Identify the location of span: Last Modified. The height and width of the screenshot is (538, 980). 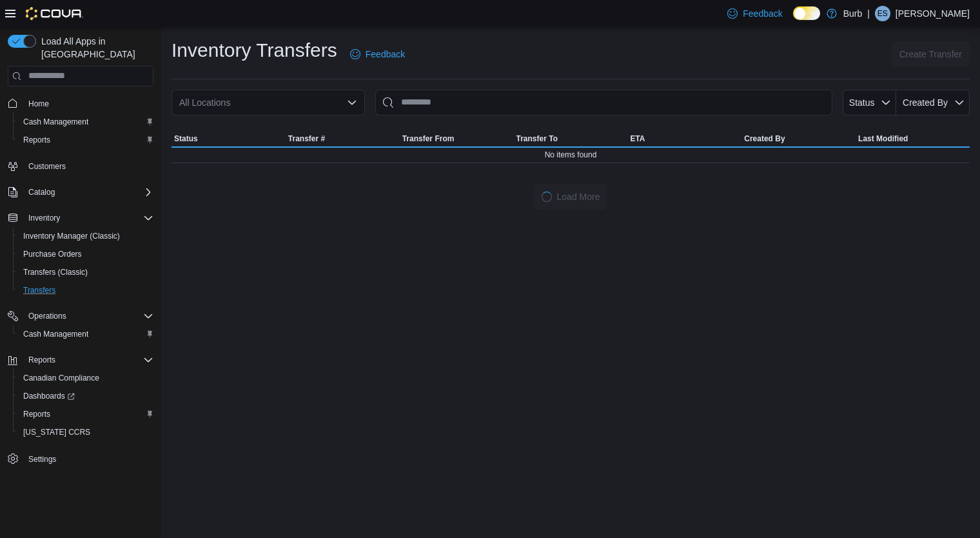
(883, 138).